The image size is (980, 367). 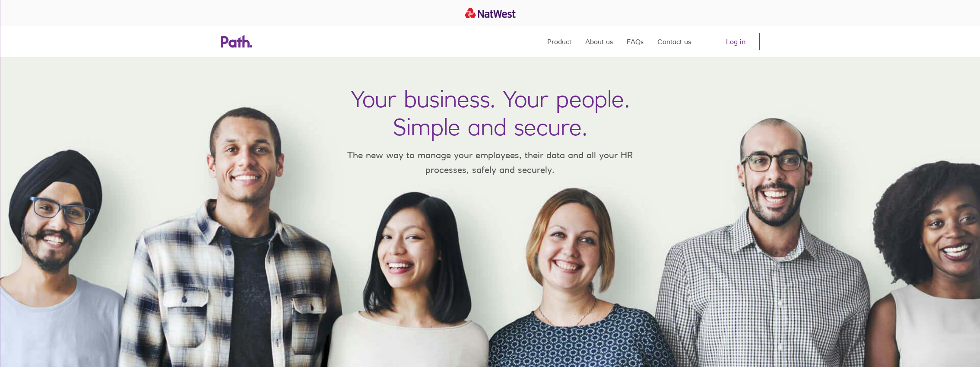 What do you see at coordinates (635, 41) in the screenshot?
I see `a: FAQs` at bounding box center [635, 41].